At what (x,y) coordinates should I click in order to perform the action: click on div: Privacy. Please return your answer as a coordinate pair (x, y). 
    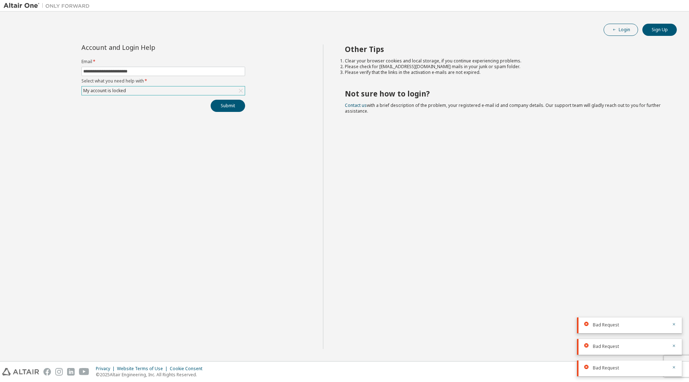
    Looking at the image, I should click on (106, 369).